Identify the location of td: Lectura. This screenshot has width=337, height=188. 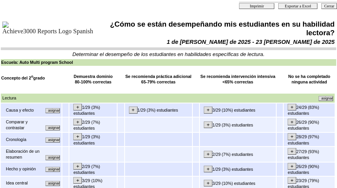
(80, 98).